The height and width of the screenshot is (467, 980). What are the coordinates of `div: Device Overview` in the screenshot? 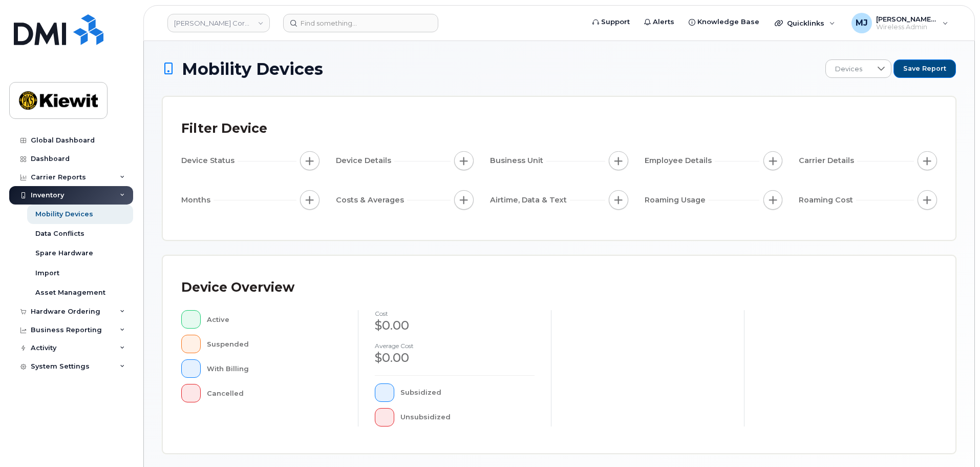 It's located at (238, 287).